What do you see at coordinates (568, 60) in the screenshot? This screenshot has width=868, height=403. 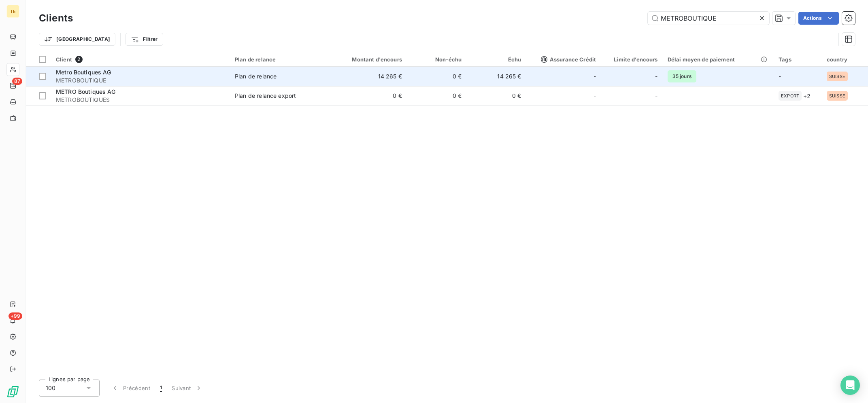 I see `span: Assurance Crédit` at bounding box center [568, 60].